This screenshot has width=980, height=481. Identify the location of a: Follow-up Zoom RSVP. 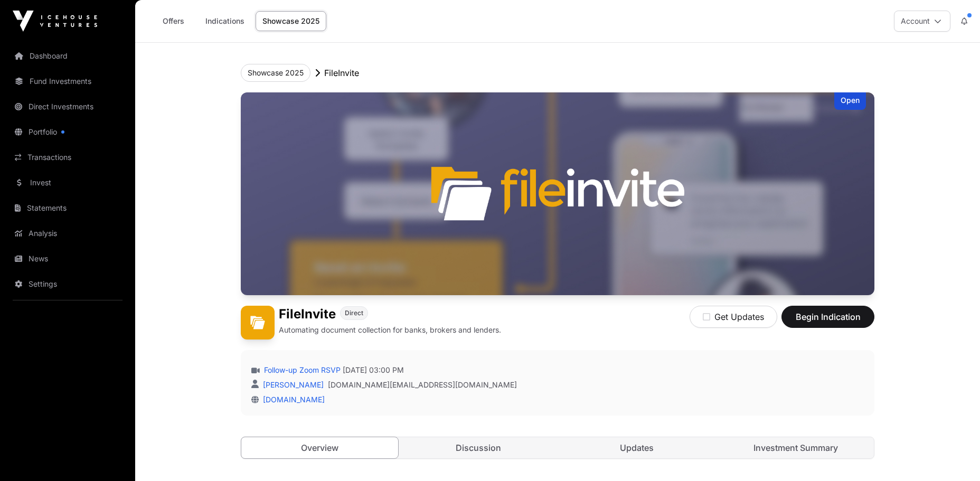
(301, 370).